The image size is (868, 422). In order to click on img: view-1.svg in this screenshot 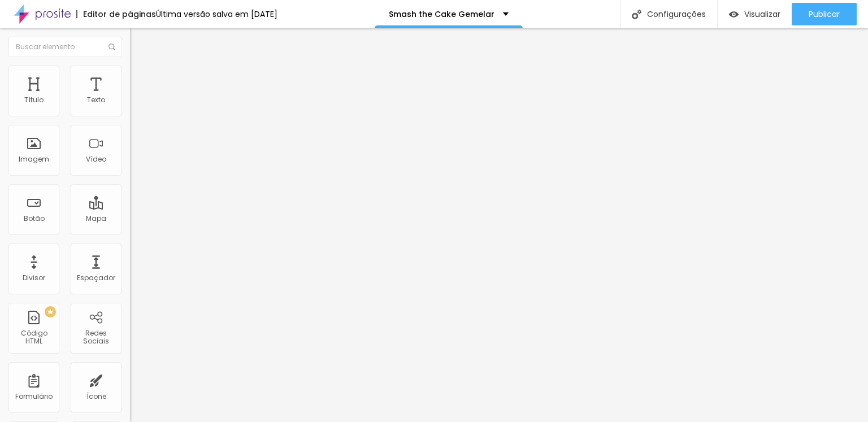, I will do `click(733, 14)`.